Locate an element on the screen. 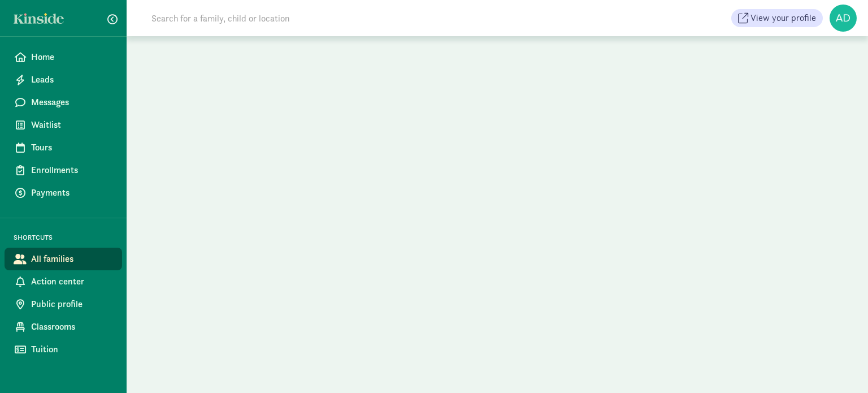  span: Messages is located at coordinates (72, 103).